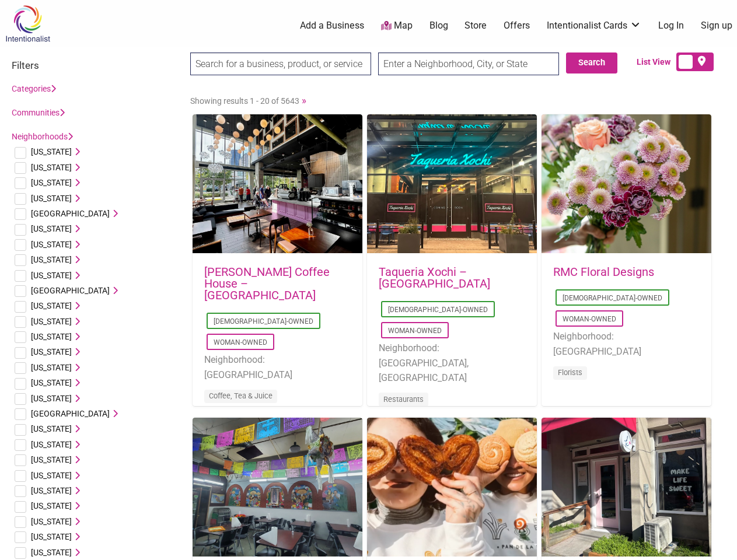 The width and height of the screenshot is (737, 560). I want to click on a: RMC Floral Designs, so click(603, 272).